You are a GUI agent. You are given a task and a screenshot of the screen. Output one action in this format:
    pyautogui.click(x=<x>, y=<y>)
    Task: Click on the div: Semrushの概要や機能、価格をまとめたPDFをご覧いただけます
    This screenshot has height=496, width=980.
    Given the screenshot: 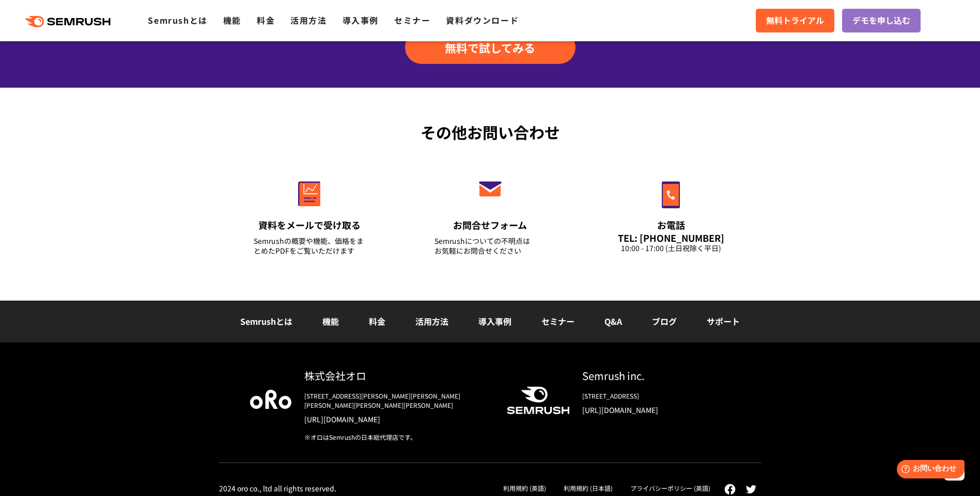 What is the action you would take?
    pyautogui.click(x=309, y=246)
    